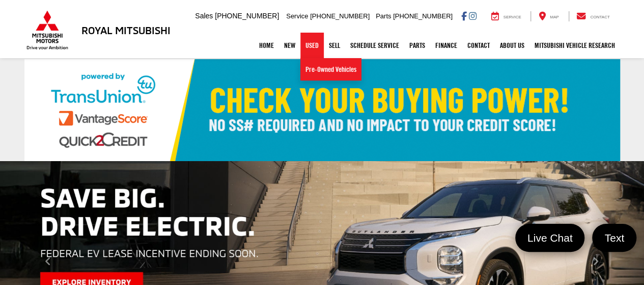  What do you see at coordinates (600, 17) in the screenshot?
I see `span: Contact` at bounding box center [600, 17].